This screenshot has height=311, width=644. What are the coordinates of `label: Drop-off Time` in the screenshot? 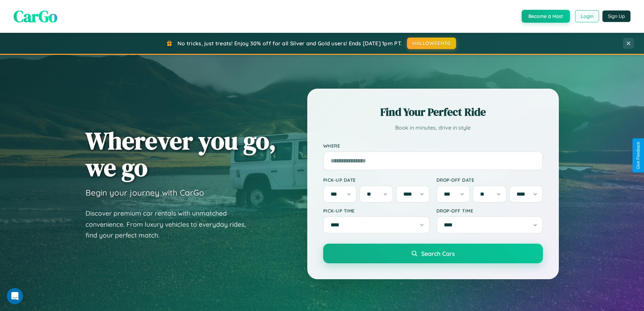 It's located at (490, 211).